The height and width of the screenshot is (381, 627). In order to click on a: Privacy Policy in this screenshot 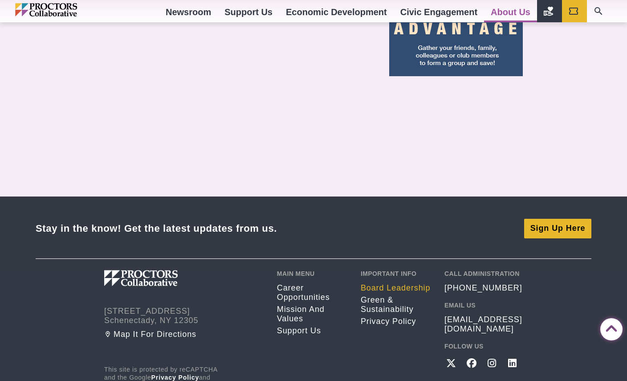, I will do `click(176, 377)`.